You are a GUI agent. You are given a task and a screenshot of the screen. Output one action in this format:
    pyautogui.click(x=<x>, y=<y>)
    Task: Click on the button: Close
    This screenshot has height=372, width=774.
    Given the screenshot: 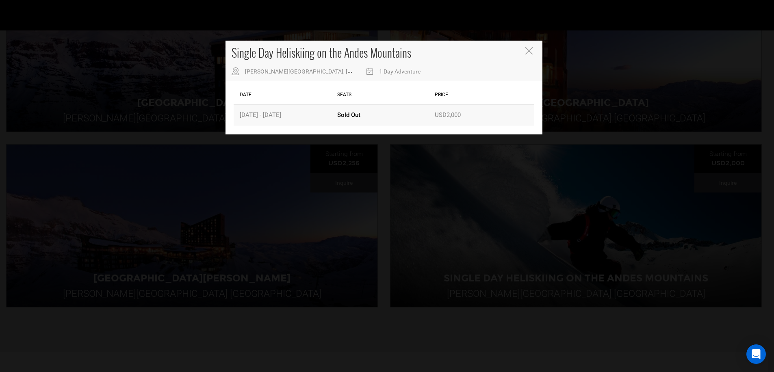 What is the action you would take?
    pyautogui.click(x=530, y=51)
    